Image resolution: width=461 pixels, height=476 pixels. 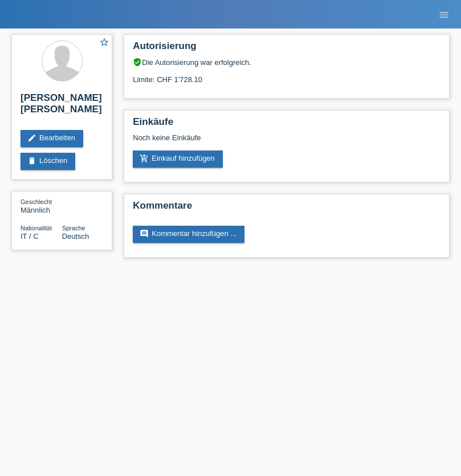 What do you see at coordinates (286, 125) in the screenshot?
I see `h2: Einkäufe` at bounding box center [286, 125].